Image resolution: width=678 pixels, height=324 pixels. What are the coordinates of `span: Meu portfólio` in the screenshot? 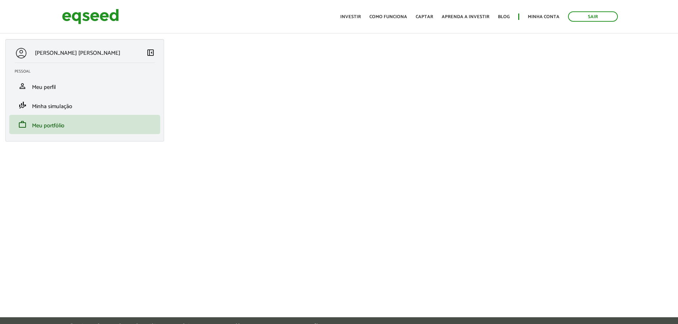 It's located at (48, 126).